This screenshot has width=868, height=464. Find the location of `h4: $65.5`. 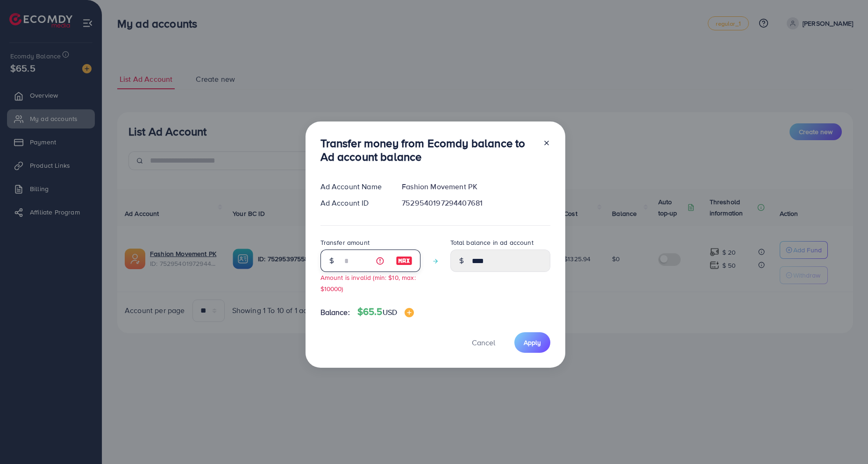

h4: $65.5 is located at coordinates (385, 312).